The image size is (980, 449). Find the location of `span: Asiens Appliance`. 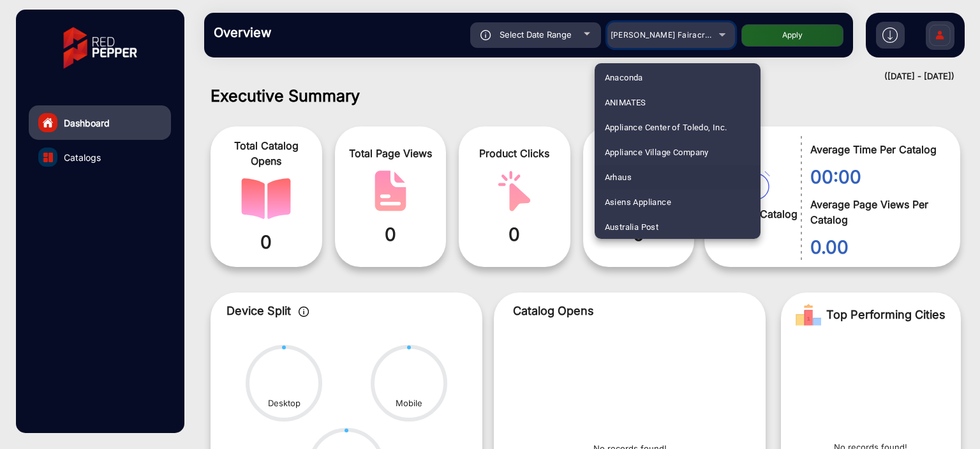

span: Asiens Appliance is located at coordinates (638, 202).